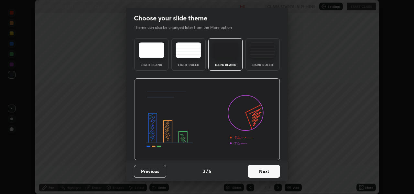 This screenshot has height=194, width=414. I want to click on h4: 3, so click(204, 171).